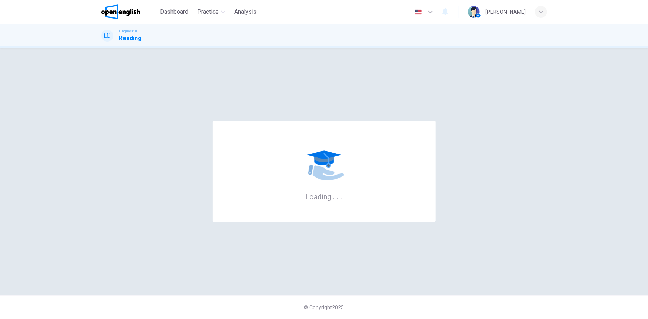 Image resolution: width=648 pixels, height=319 pixels. Describe the element at coordinates (174, 12) in the screenshot. I see `span: Dashboard` at that location.